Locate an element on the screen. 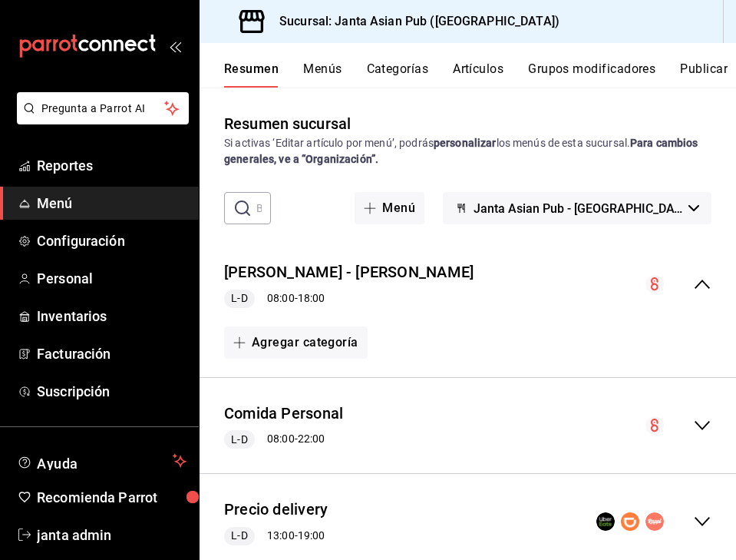 The width and height of the screenshot is (736, 560). span: Recomienda Parrot is located at coordinates (111, 497).